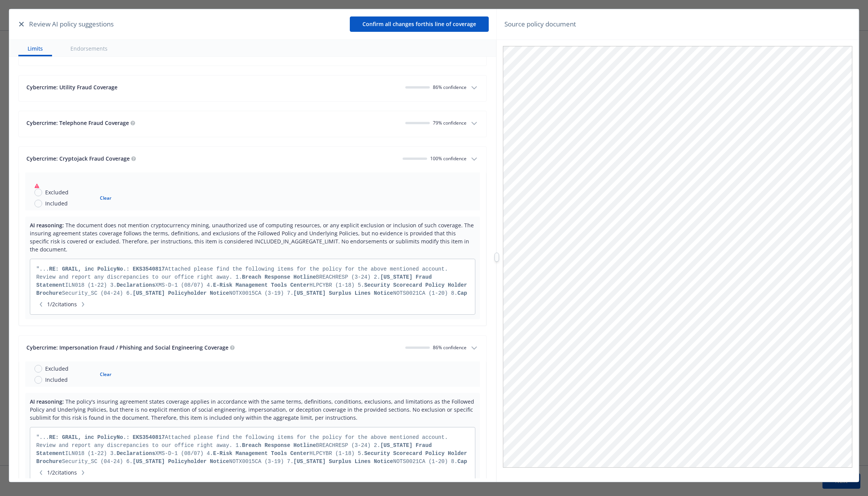 The width and height of the screenshot is (868, 496). I want to click on span: 100 % confidence, so click(448, 159).